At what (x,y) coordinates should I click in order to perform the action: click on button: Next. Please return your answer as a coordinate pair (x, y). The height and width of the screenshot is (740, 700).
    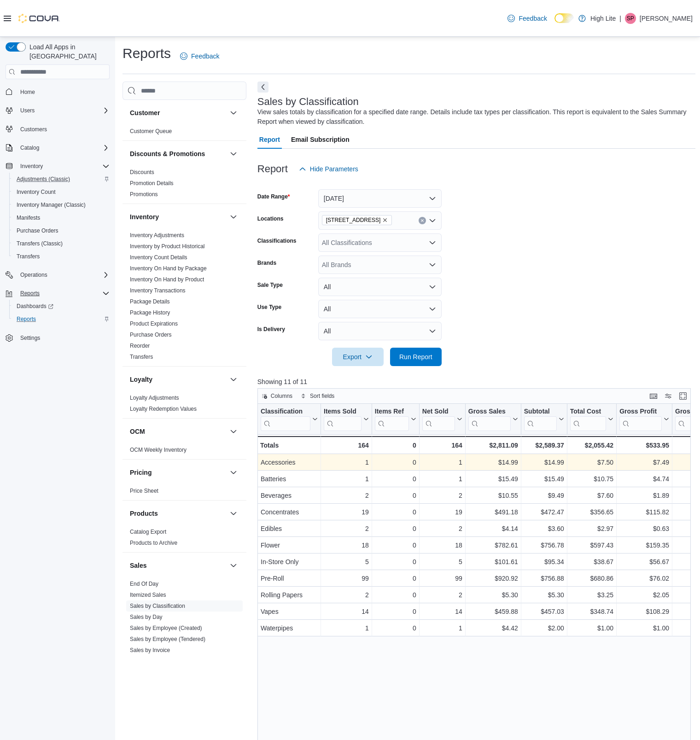
    Looking at the image, I should click on (262, 87).